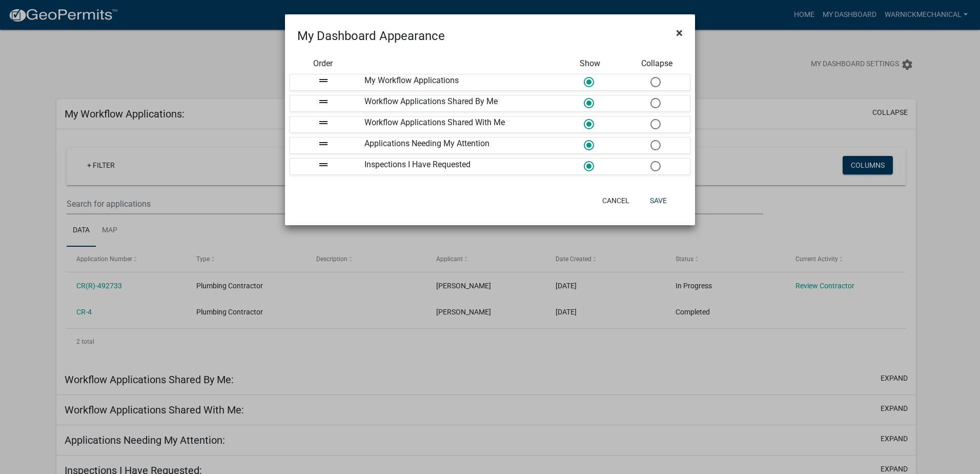 This screenshot has width=980, height=474. What do you see at coordinates (457, 82) in the screenshot?
I see `div: My Workflow Applications` at bounding box center [457, 82].